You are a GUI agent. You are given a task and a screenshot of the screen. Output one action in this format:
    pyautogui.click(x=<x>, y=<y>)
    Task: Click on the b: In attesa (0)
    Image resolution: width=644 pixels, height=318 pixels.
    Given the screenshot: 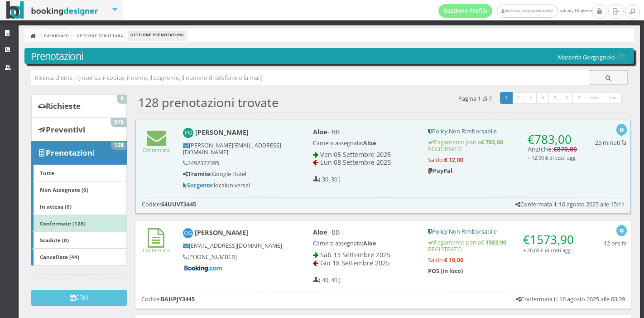 What is the action you would take?
    pyautogui.click(x=55, y=206)
    